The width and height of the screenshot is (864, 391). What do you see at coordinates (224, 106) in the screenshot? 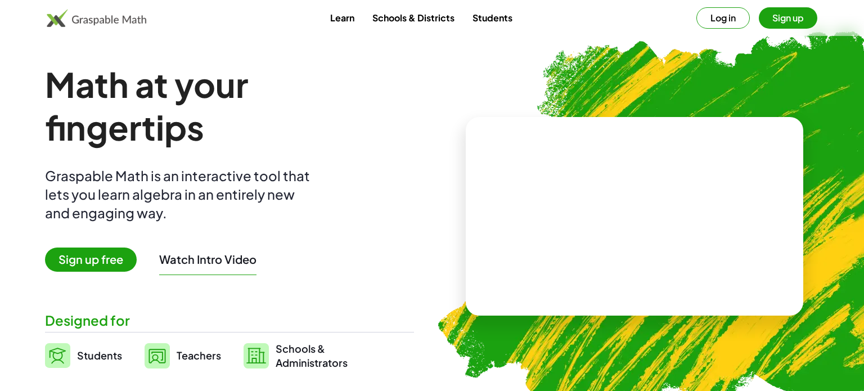
I see `h1: Math at your fingertips` at bounding box center [224, 106].